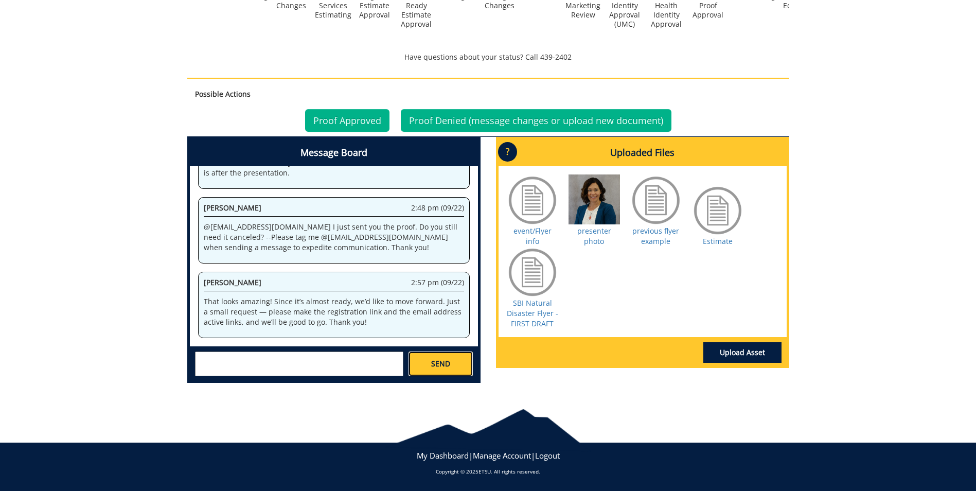 This screenshot has height=491, width=976. Describe the element at coordinates (347, 120) in the screenshot. I see `a: Proof Approved` at that location.